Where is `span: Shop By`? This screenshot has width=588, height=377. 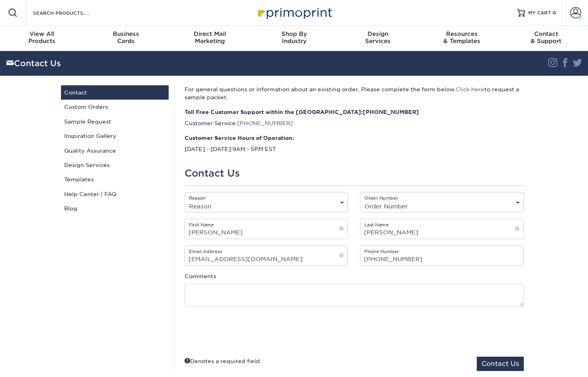 span: Shop By is located at coordinates (294, 34).